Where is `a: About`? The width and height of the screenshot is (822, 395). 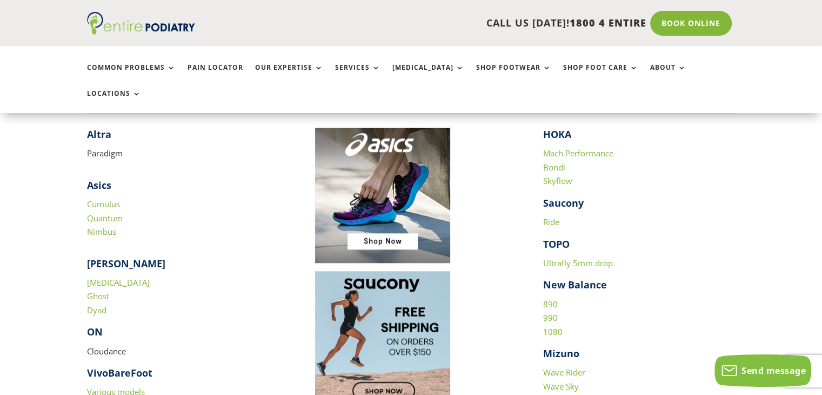 a: About is located at coordinates (668, 75).